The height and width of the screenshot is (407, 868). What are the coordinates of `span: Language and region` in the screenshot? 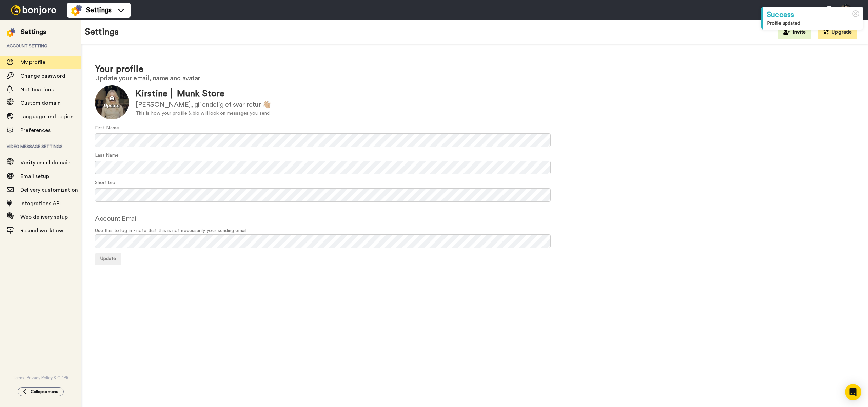 It's located at (47, 117).